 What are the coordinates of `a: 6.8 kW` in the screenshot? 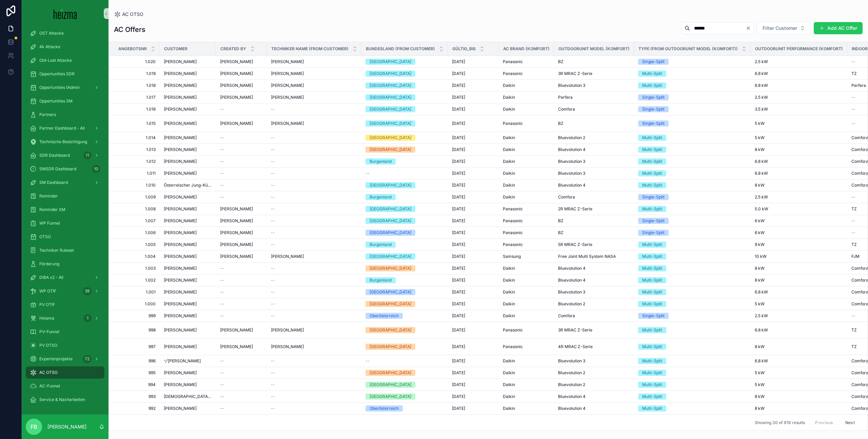 It's located at (799, 174).